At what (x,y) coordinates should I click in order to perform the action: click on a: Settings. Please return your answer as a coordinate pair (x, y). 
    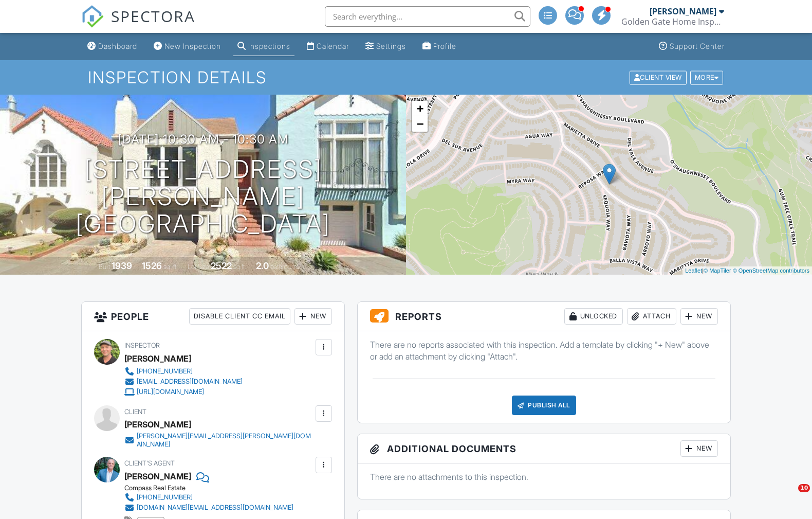
    Looking at the image, I should click on (386, 46).